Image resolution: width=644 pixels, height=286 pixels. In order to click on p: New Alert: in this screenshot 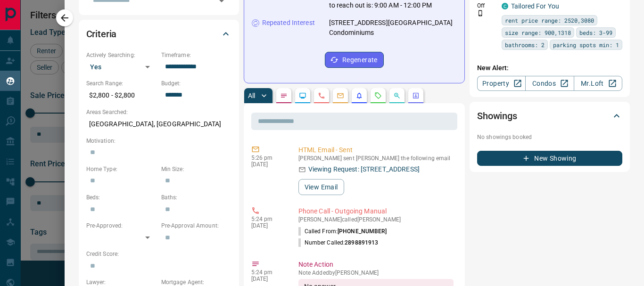, I will do `click(549, 68)`.